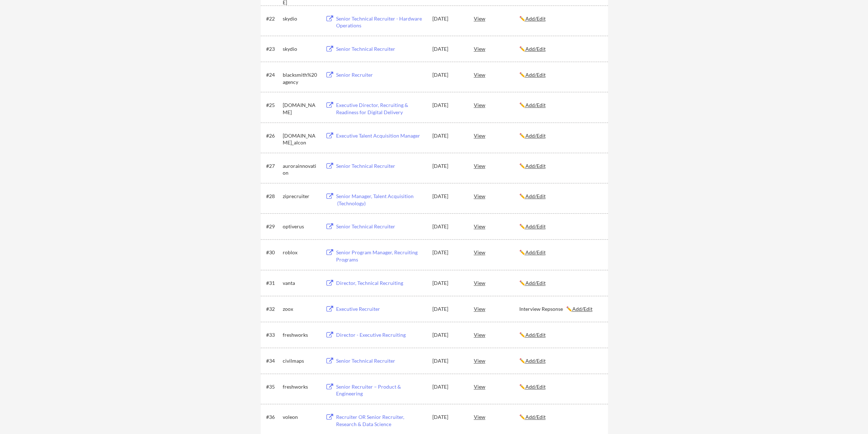  Describe the element at coordinates (301, 284) in the screenshot. I see `div: vanta` at that location.